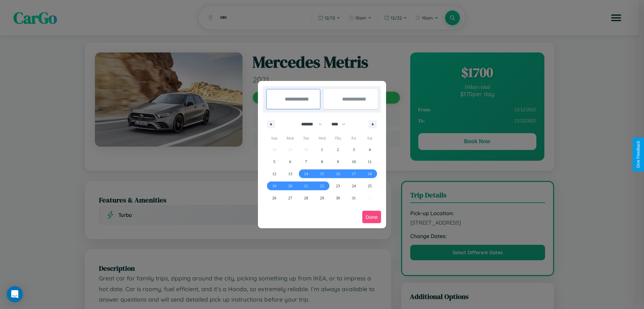  What do you see at coordinates (15, 294) in the screenshot?
I see `div: Open Intercom Messenger` at bounding box center [15, 294].